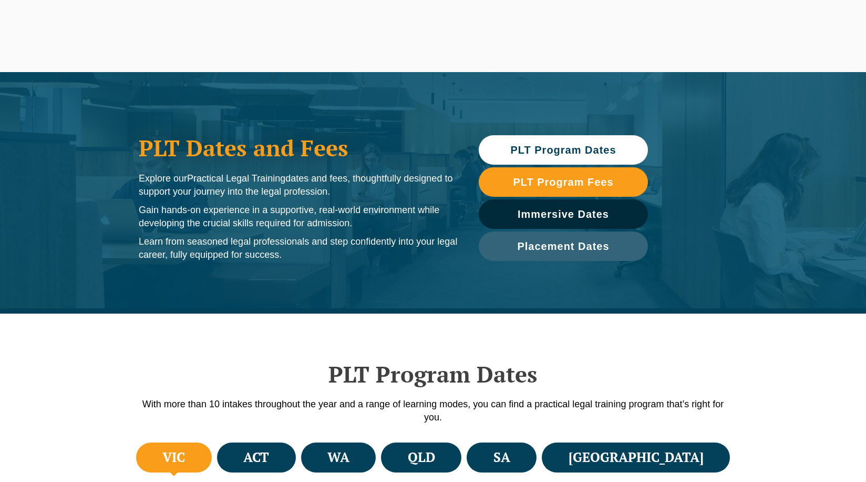 Image resolution: width=866 pixels, height=482 pixels. I want to click on h4: SA, so click(502, 457).